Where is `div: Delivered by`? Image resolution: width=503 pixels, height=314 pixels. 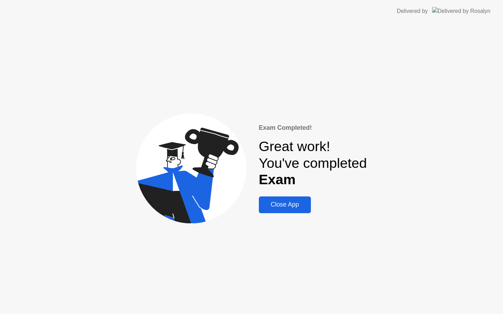 div: Delivered by is located at coordinates (412, 11).